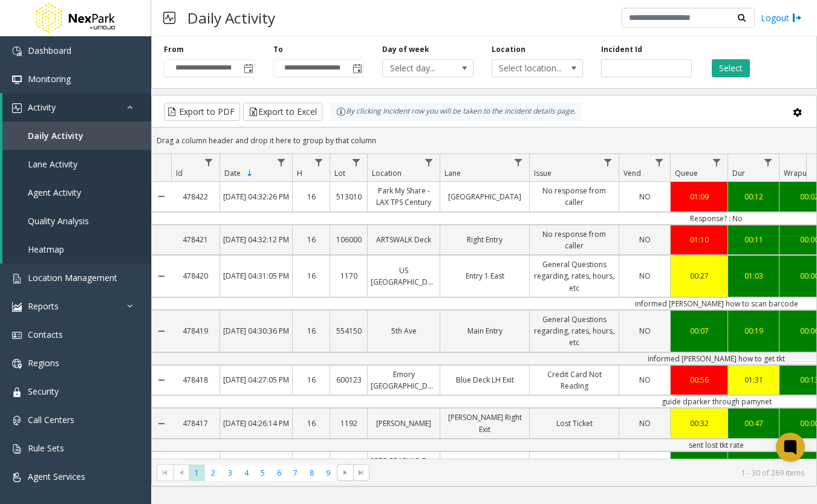 This screenshot has width=817, height=504. What do you see at coordinates (246, 473) in the screenshot?
I see `span: Page 4` at bounding box center [246, 473].